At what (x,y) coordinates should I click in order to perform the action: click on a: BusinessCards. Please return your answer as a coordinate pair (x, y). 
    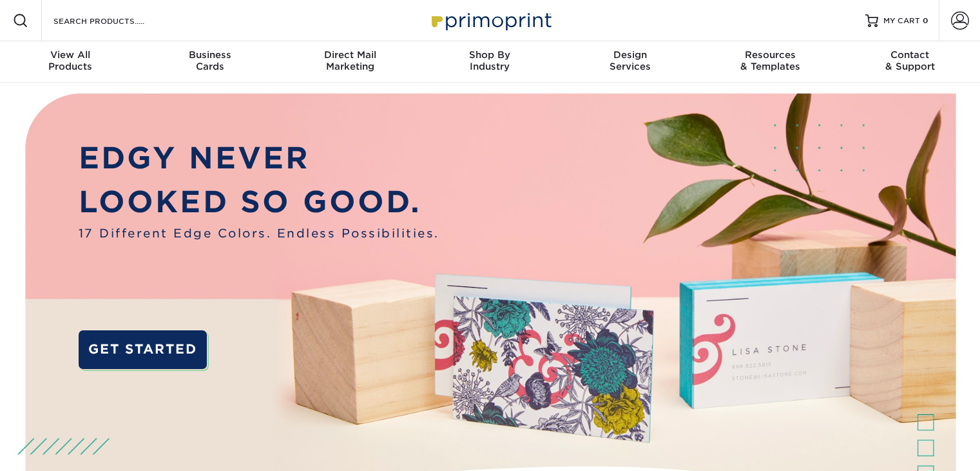
    Looking at the image, I should click on (210, 62).